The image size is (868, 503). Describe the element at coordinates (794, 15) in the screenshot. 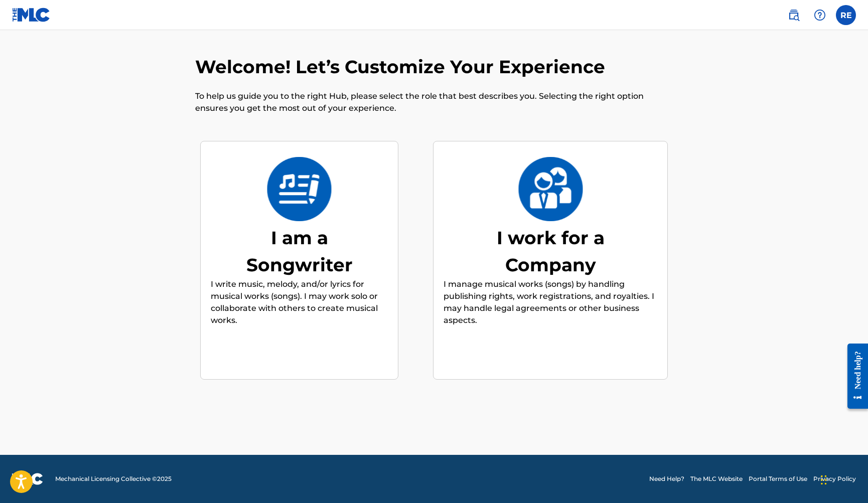

I see `img: search` at that location.